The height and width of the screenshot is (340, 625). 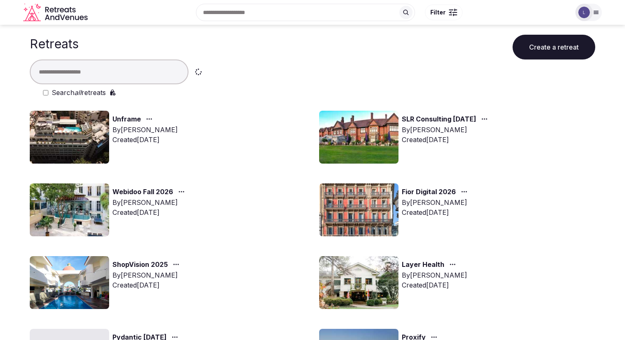 What do you see at coordinates (69, 137) in the screenshot?
I see `img: Top retreat image for the retreat: Unframe` at bounding box center [69, 137].